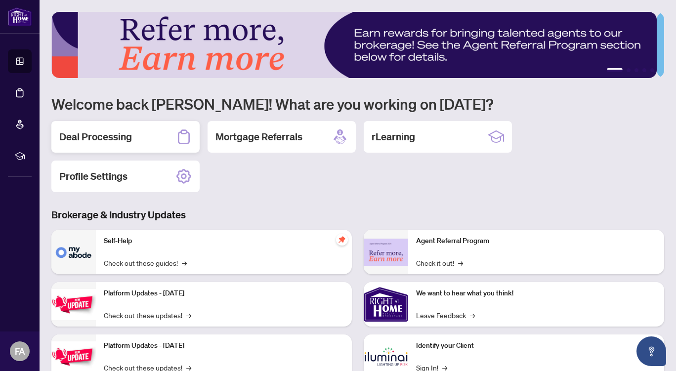  I want to click on img: Agent Referral Program, so click(386, 252).